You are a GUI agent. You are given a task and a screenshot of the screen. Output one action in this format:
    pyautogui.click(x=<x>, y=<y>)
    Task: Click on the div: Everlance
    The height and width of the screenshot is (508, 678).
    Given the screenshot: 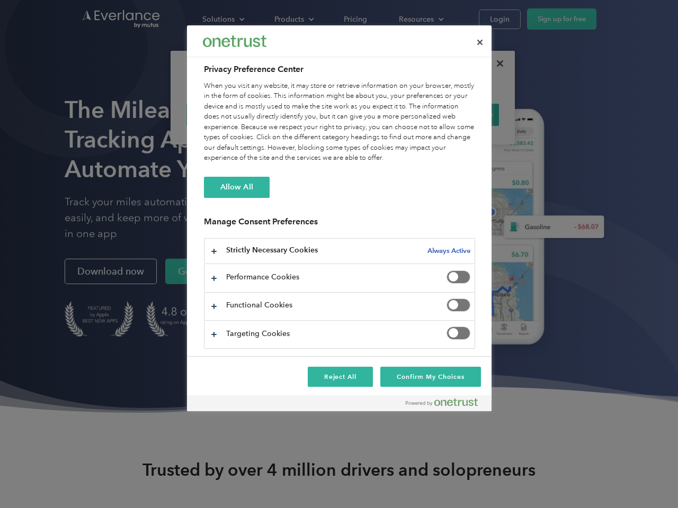 What is the action you would take?
    pyautogui.click(x=235, y=41)
    